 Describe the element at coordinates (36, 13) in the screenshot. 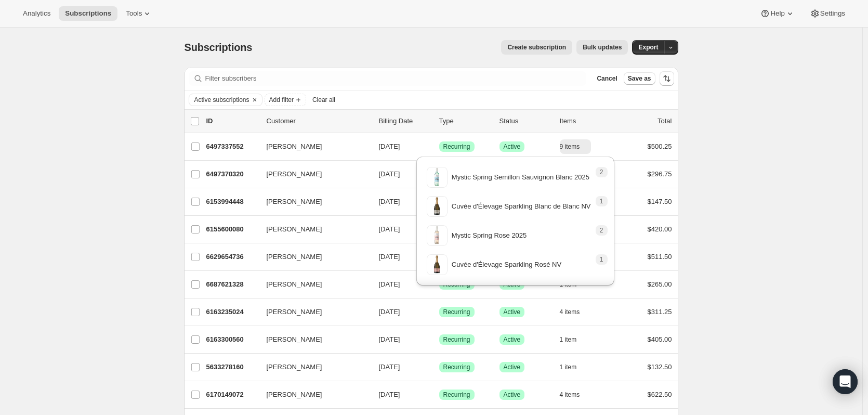

I see `button: Analytics` at that location.